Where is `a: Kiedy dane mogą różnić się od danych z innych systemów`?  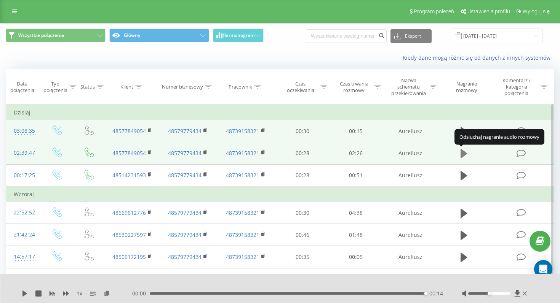
a: Kiedy dane mogą różnić się od danych z innych systemów is located at coordinates (478, 57).